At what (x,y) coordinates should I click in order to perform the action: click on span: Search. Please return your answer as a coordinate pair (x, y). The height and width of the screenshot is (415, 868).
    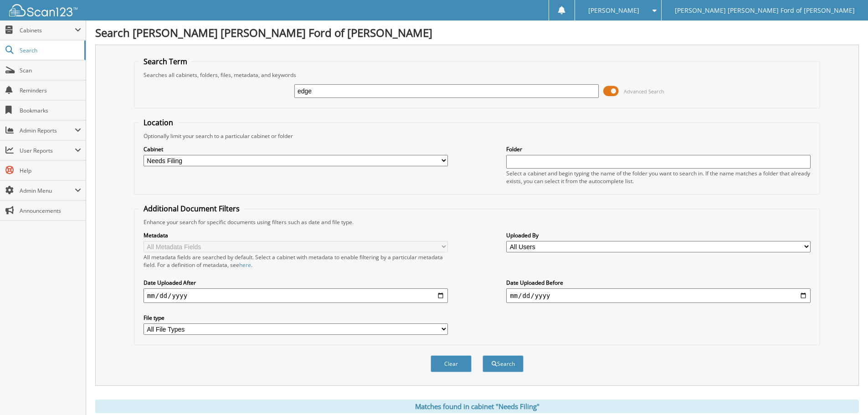
    Looking at the image, I should click on (49, 50).